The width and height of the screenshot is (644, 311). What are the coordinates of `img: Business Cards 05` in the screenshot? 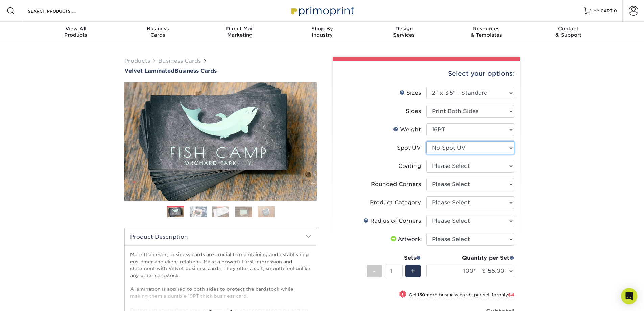 It's located at (266, 211).